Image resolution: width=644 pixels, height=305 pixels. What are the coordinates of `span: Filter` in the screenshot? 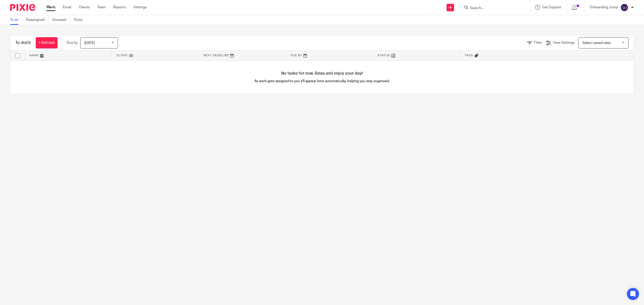 It's located at (538, 43).